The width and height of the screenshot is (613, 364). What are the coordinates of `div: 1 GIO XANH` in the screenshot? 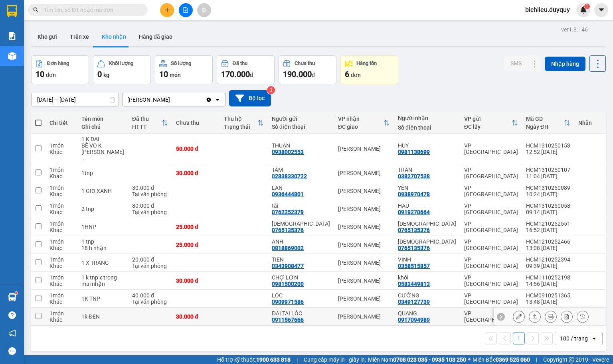 It's located at (103, 191).